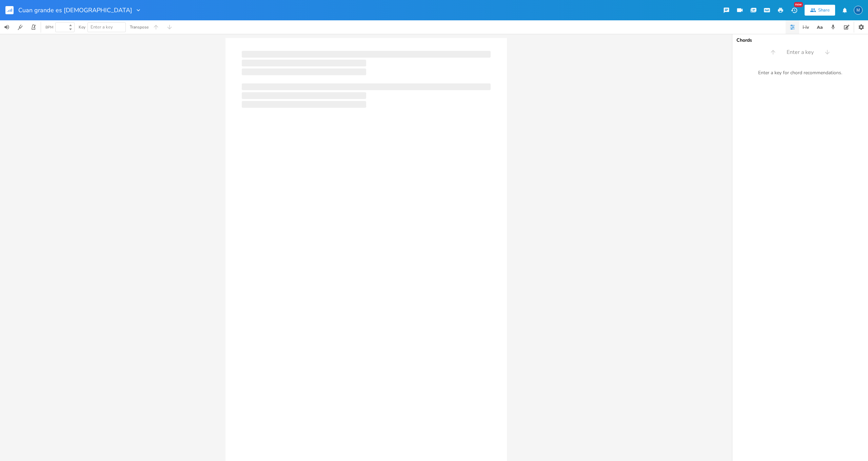  I want to click on div: BPM, so click(49, 27).